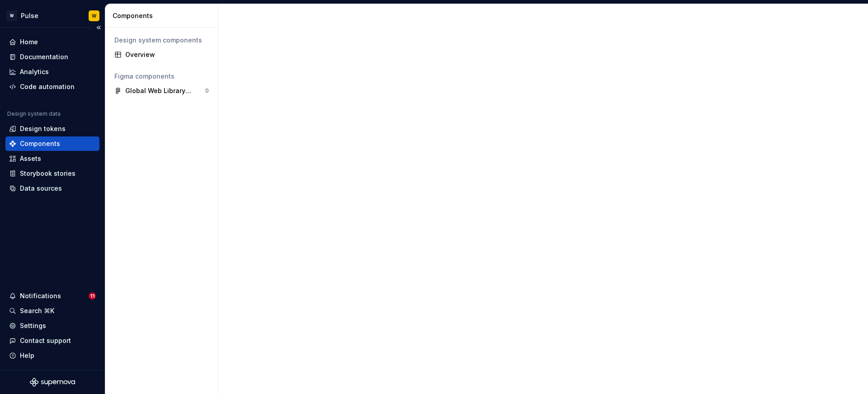  What do you see at coordinates (52, 382) in the screenshot?
I see `a: Supernova Logo` at bounding box center [52, 382].